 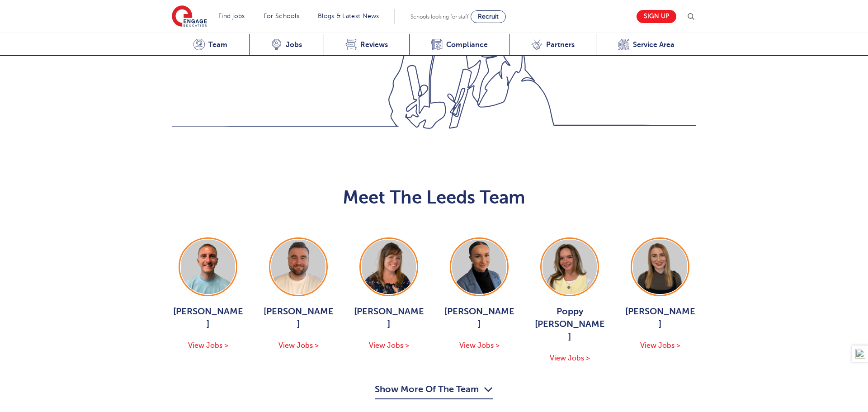 What do you see at coordinates (553, 45) in the screenshot?
I see `a: Partners` at bounding box center [553, 45].